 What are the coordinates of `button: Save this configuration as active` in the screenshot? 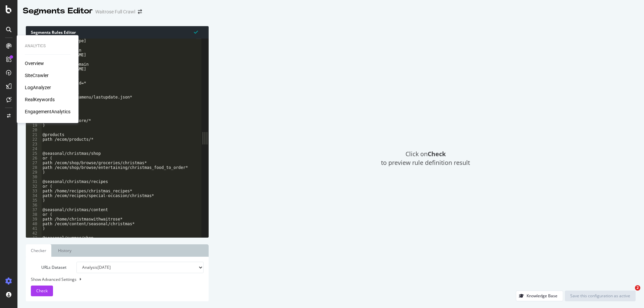 It's located at (600, 296).